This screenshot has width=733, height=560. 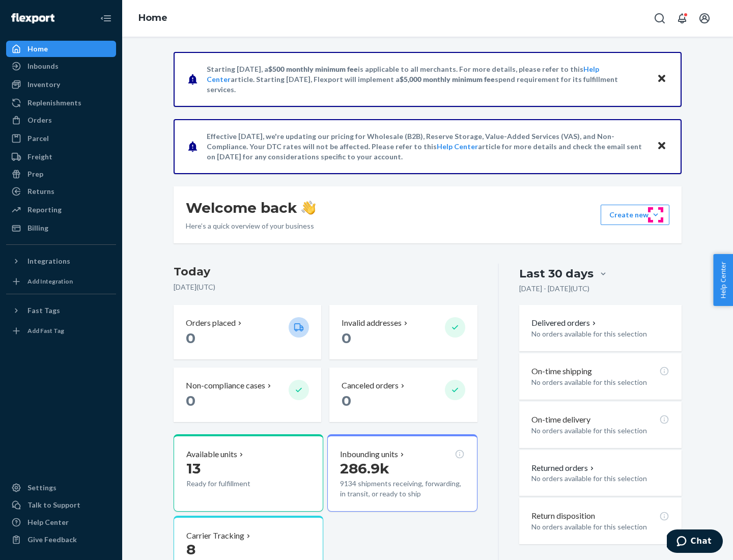 What do you see at coordinates (364, 468) in the screenshot?
I see `span: 286.9k` at bounding box center [364, 468].